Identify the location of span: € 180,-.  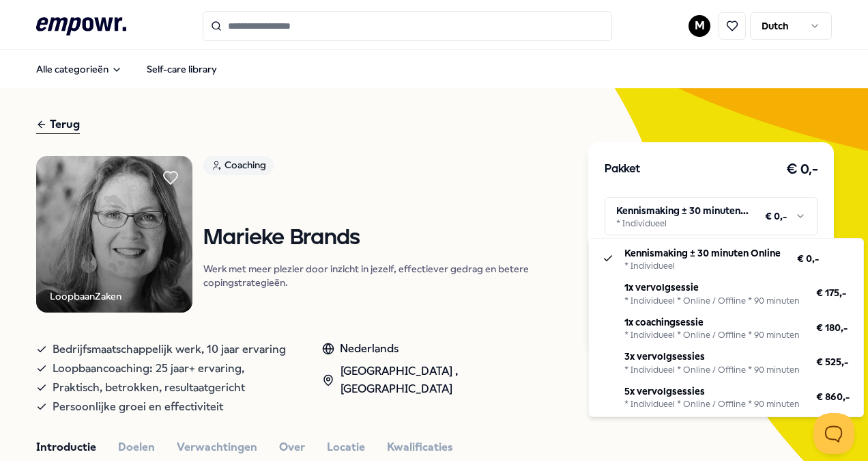
(832, 327).